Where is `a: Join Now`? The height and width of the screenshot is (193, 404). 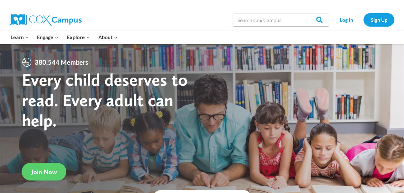
a: Join Now is located at coordinates (44, 172).